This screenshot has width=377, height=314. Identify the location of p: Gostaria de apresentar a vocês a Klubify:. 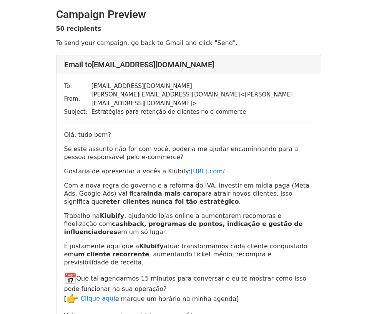
(189, 171).